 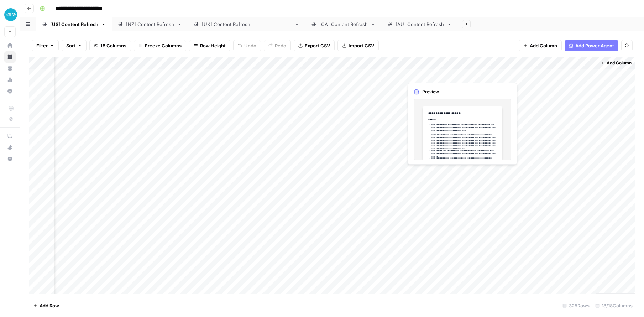 What do you see at coordinates (594, 46) in the screenshot?
I see `span: Add Power Agent` at bounding box center [594, 46].